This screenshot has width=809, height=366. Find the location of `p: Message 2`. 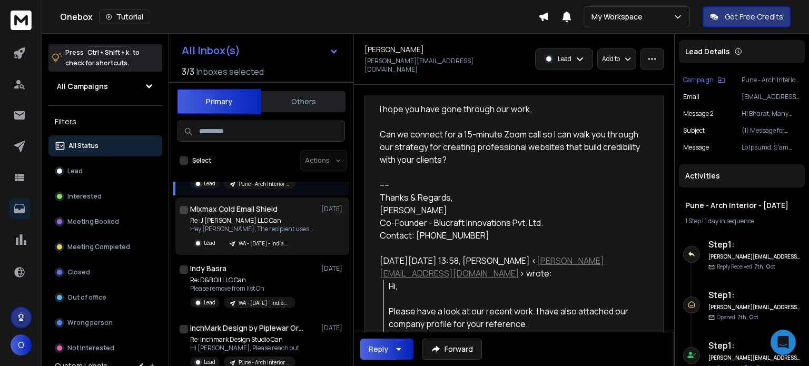

p: Message 2 is located at coordinates (698, 114).